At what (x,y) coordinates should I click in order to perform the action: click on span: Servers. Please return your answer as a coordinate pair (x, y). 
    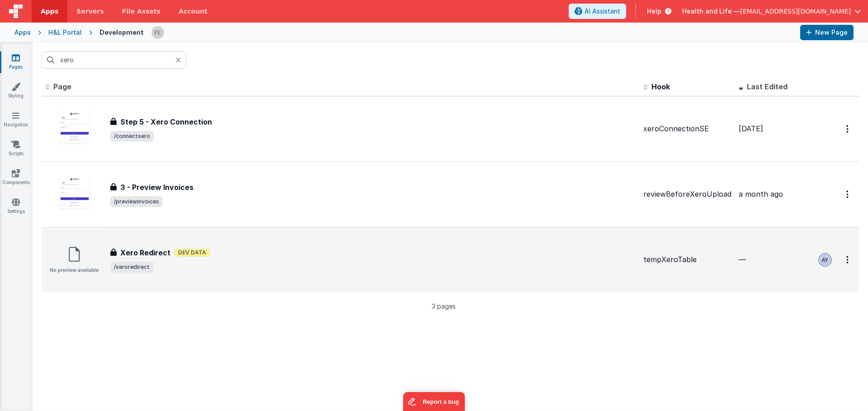
    Looking at the image, I should click on (90, 11).